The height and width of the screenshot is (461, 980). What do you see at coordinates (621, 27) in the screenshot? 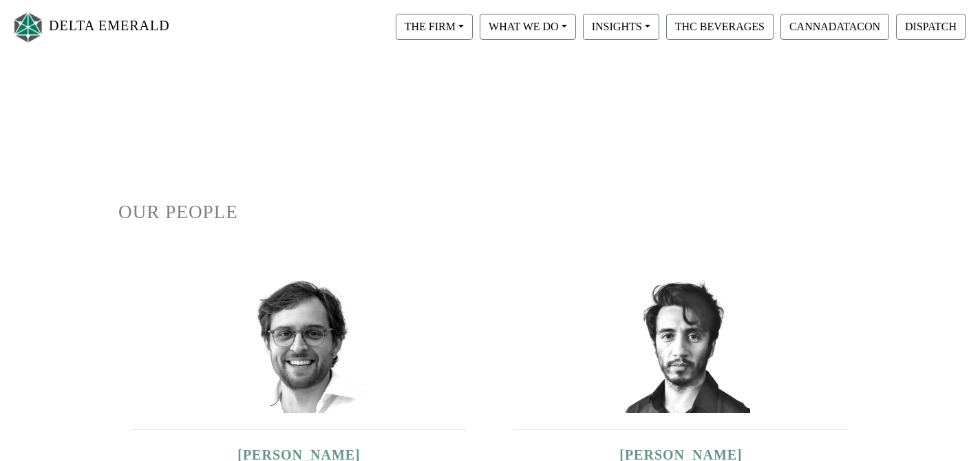
I see `button: INSIGHTS` at bounding box center [621, 27].